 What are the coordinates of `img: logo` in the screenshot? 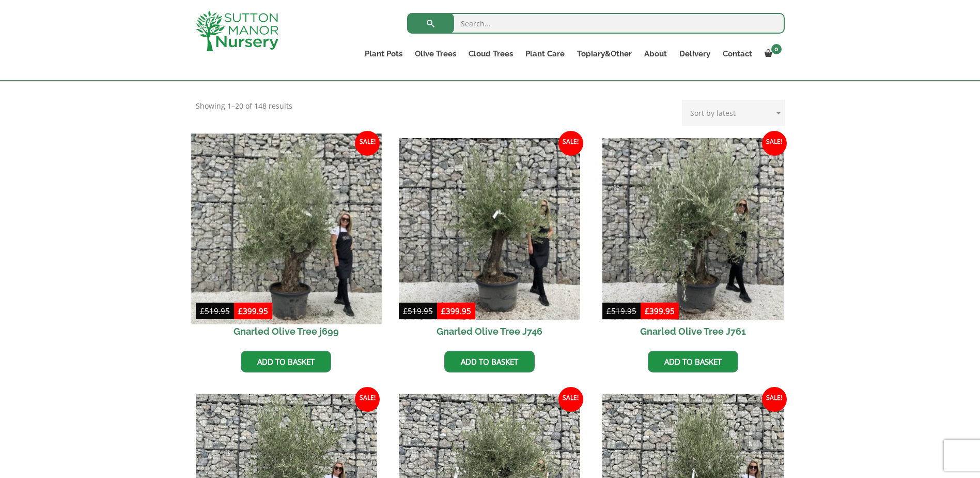 It's located at (237, 31).